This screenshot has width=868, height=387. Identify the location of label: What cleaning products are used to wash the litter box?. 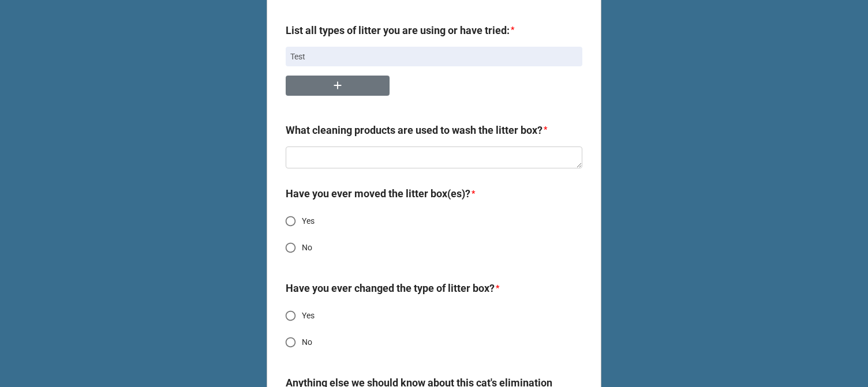
(414, 130).